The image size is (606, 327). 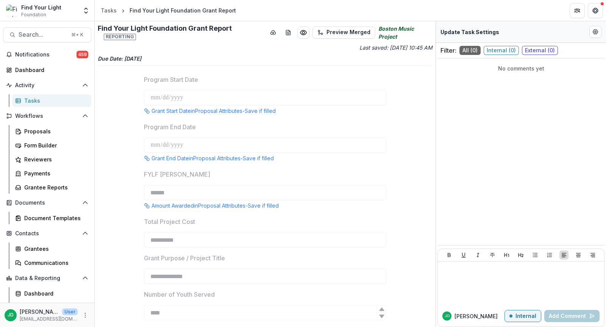 What do you see at coordinates (47, 203) in the screenshot?
I see `span: Documents` at bounding box center [47, 203].